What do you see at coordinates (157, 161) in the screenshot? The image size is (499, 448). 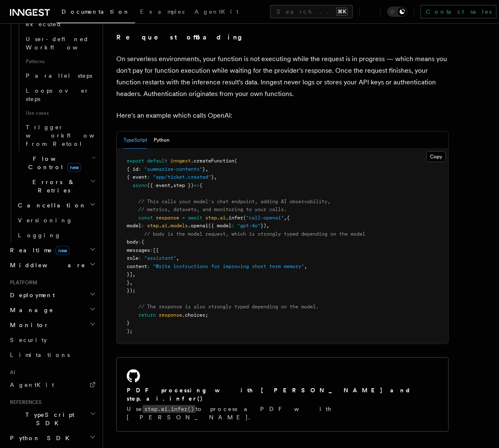 I see `span: default` at bounding box center [157, 161].